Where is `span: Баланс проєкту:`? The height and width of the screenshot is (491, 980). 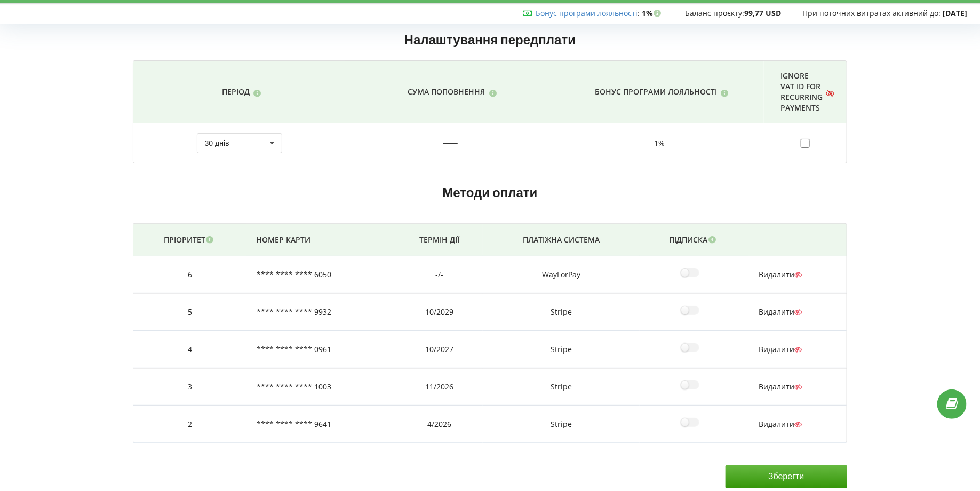 span: Баланс проєкту: is located at coordinates (715, 13).